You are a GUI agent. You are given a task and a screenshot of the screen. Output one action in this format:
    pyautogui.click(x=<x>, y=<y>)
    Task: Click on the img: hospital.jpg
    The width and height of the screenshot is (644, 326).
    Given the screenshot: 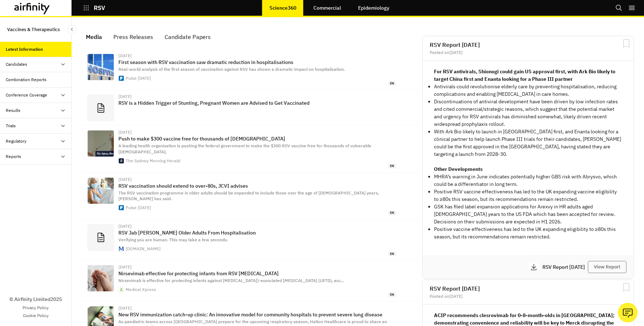 What is the action you would take?
    pyautogui.click(x=101, y=67)
    